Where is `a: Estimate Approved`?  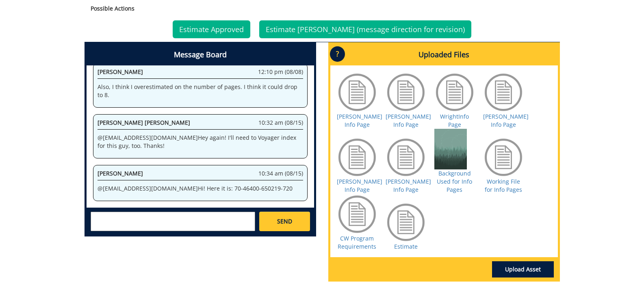 a: Estimate Approved is located at coordinates (211, 29).